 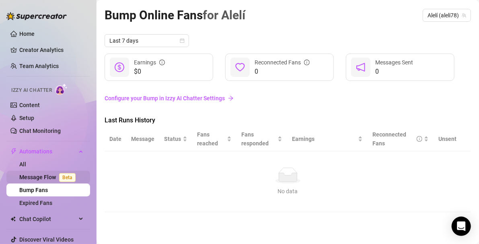 What do you see at coordinates (27, 34) in the screenshot?
I see `a: Home` at bounding box center [27, 34].